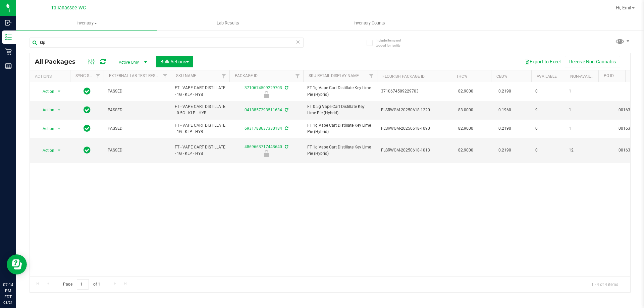 Image resolution: width=644 pixels, height=308 pixels. What do you see at coordinates (166, 43) in the screenshot?
I see `input: Search Package ID, Item Name, SKU, Lot or Part Number...` at bounding box center [166, 43].